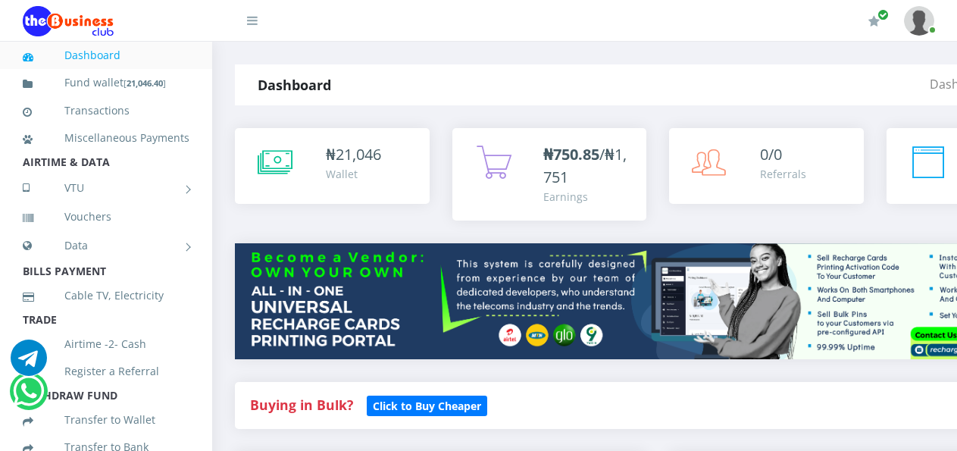  What do you see at coordinates (145, 83) in the screenshot?
I see `b: 21,046.40` at bounding box center [145, 83].